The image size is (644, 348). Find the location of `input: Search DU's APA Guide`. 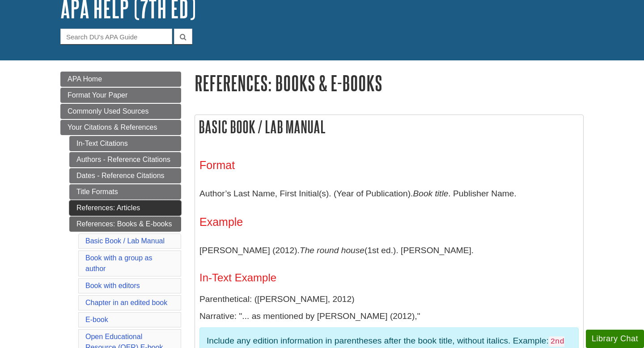

input: Search DU's APA Guide is located at coordinates (116, 36).